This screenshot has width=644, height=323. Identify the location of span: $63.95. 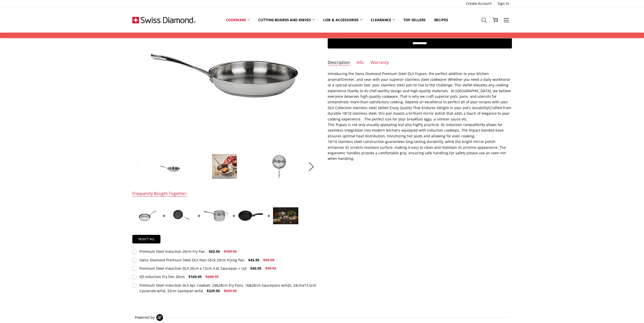
(214, 251).